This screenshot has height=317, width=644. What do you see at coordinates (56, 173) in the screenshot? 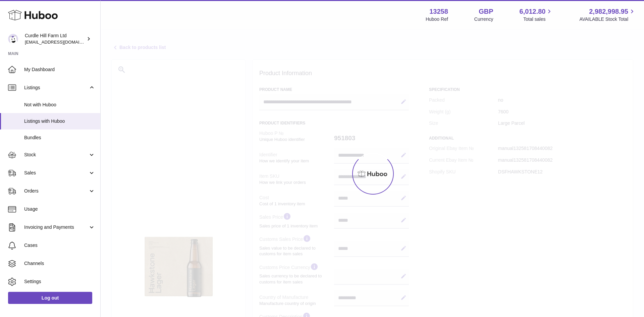
I see `span: Sales` at bounding box center [56, 173].